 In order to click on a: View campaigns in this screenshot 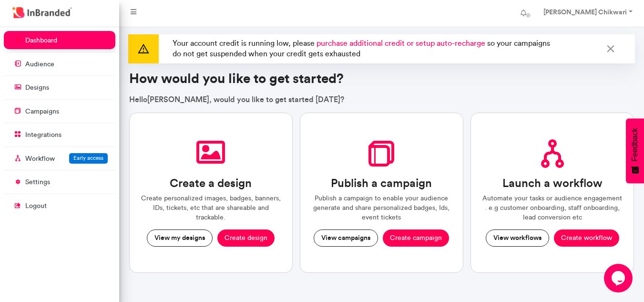, I will do `click(345, 238)`.